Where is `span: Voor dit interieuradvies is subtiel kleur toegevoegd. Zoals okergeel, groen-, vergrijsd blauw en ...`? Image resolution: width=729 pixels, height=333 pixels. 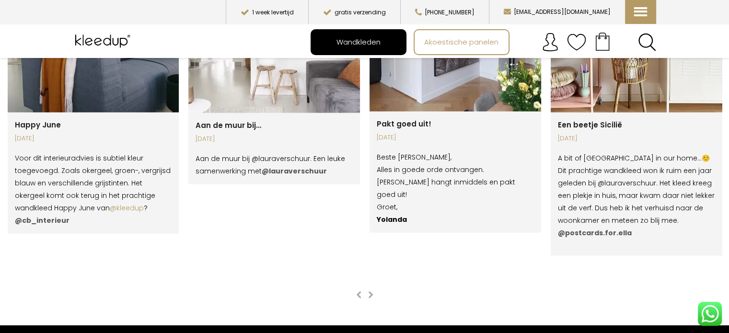 span: Voor dit interieuradvies is subtiel kleur toegevoegd. Zoals okergeel, groen-, vergrijsd blauw en ... is located at coordinates (93, 183).